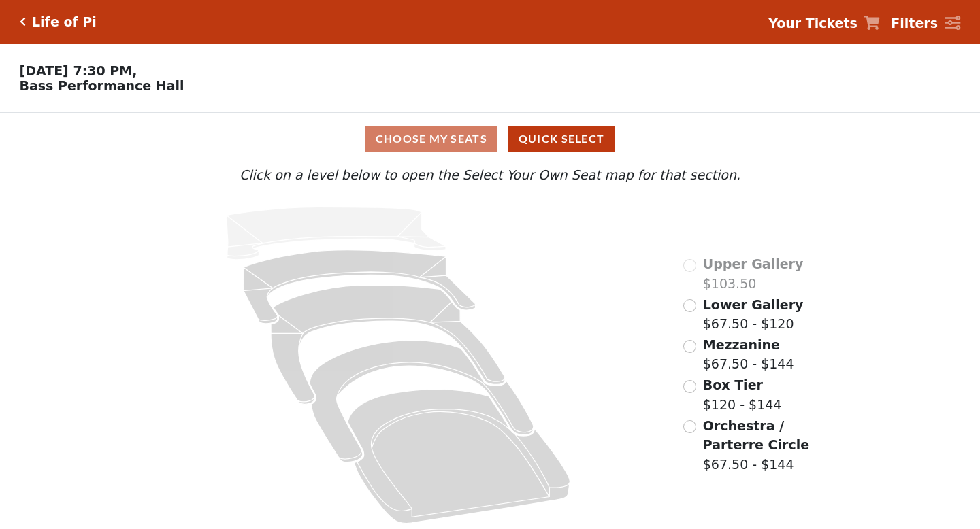 The height and width of the screenshot is (529, 980). What do you see at coordinates (741, 344) in the screenshot?
I see `span: Mezzanine` at bounding box center [741, 344].